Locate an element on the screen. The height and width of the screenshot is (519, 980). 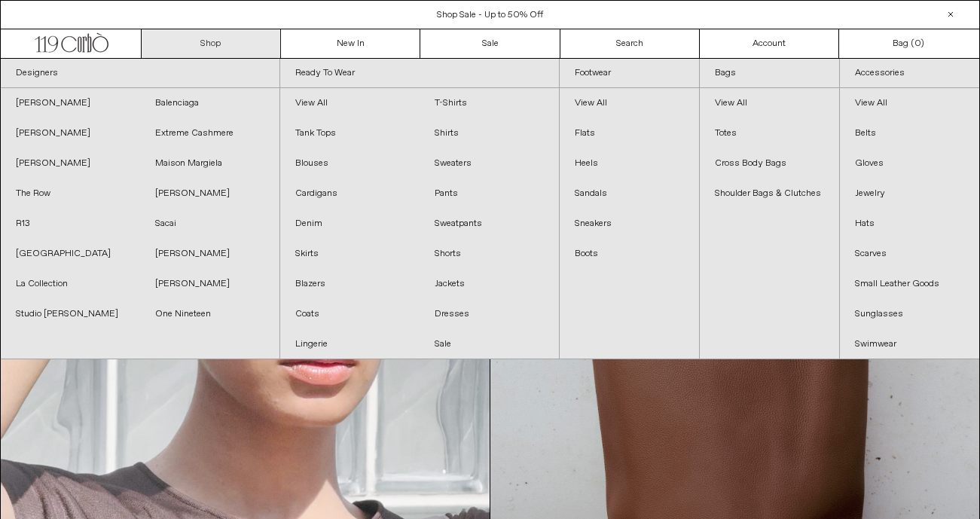
a: Jackets is located at coordinates (489, 284).